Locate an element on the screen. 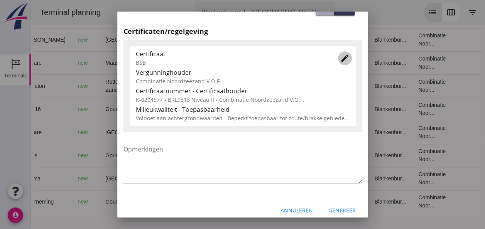 This screenshot has width=485, height=229. div: Maassluis is located at coordinates (107, 63).